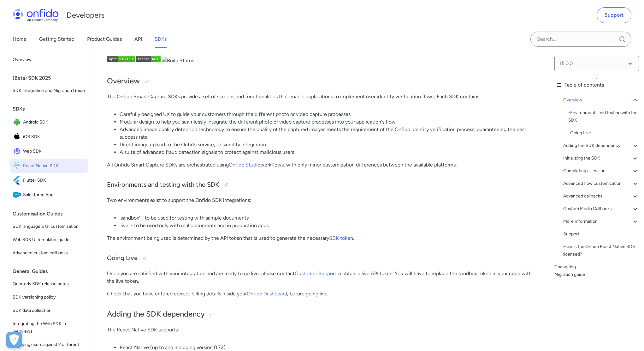 Image resolution: width=644 pixels, height=351 pixels. I want to click on a: SDK token, so click(341, 238).